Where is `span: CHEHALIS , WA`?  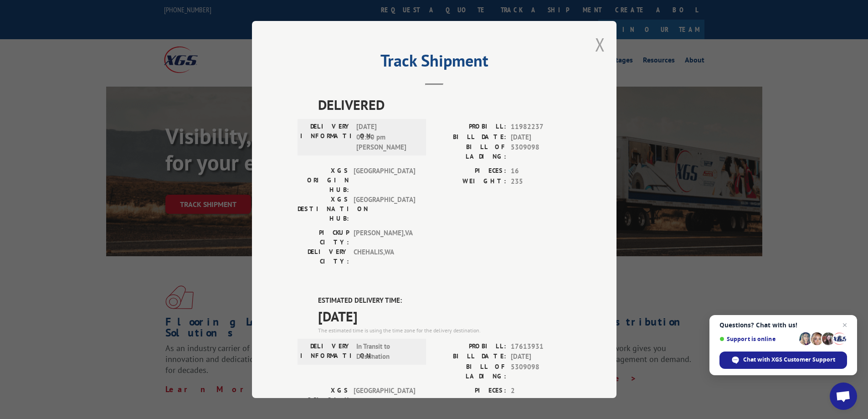 span: CHEHALIS , WA is located at coordinates (384, 257).